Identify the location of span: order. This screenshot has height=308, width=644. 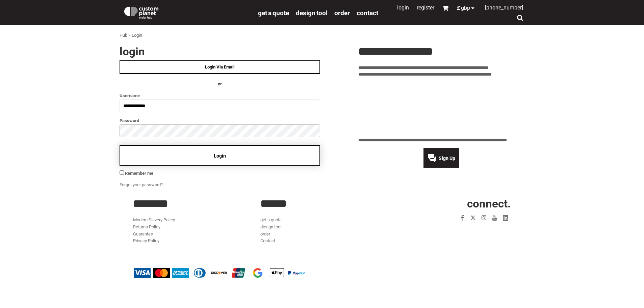
(342, 13).